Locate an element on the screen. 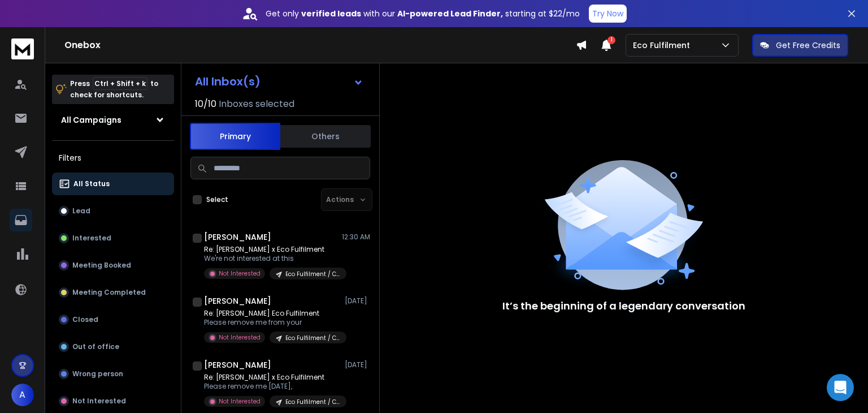  p: Press to check for shortcuts. is located at coordinates (114, 89).